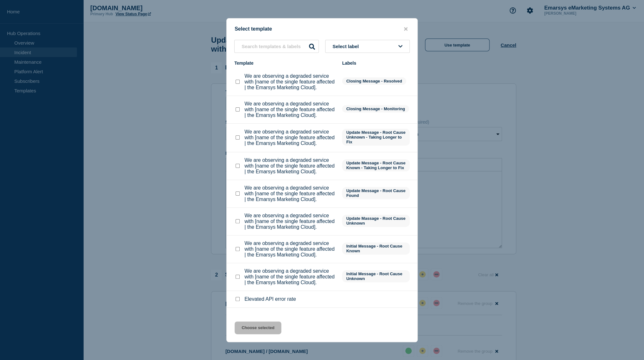 The image size is (644, 360). Describe the element at coordinates (284, 63) in the screenshot. I see `div: Template` at that location.